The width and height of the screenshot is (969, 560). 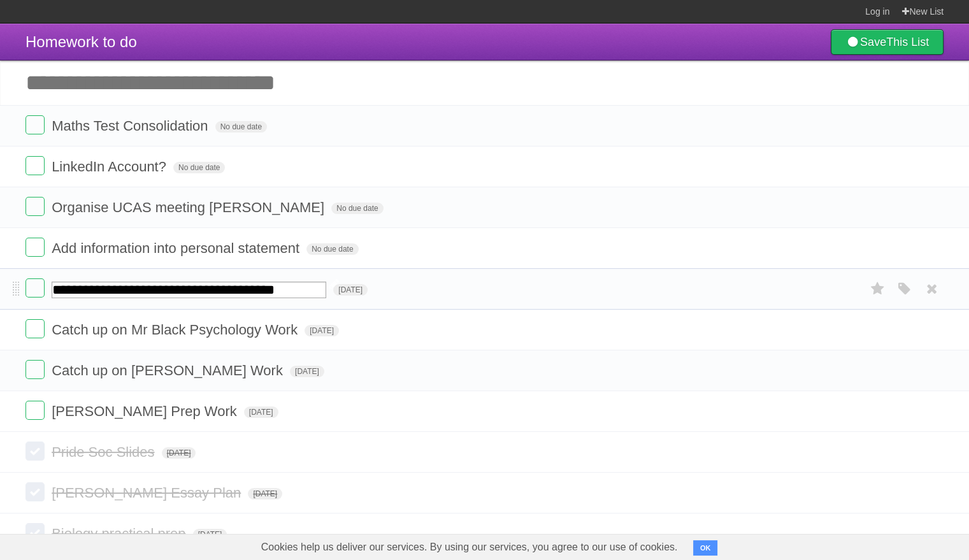 What do you see at coordinates (176, 329) in the screenshot?
I see `span: Catch up on Mr Black Psychology Work` at bounding box center [176, 329].